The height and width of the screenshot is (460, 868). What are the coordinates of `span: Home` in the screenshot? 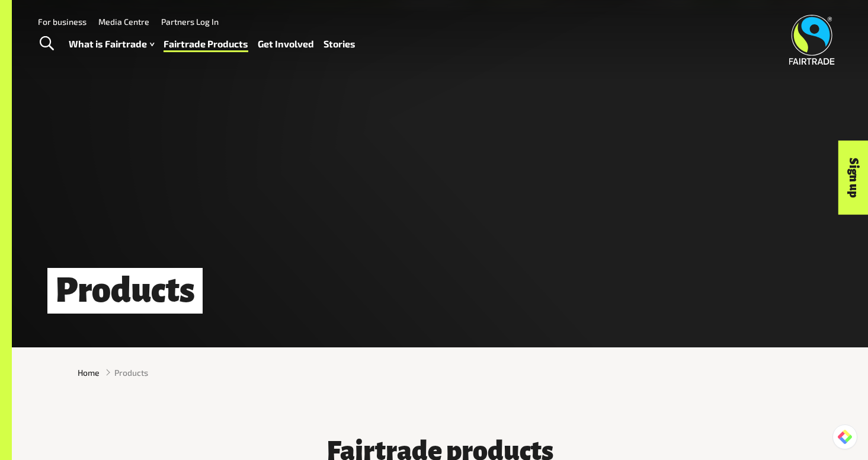 It's located at (88, 372).